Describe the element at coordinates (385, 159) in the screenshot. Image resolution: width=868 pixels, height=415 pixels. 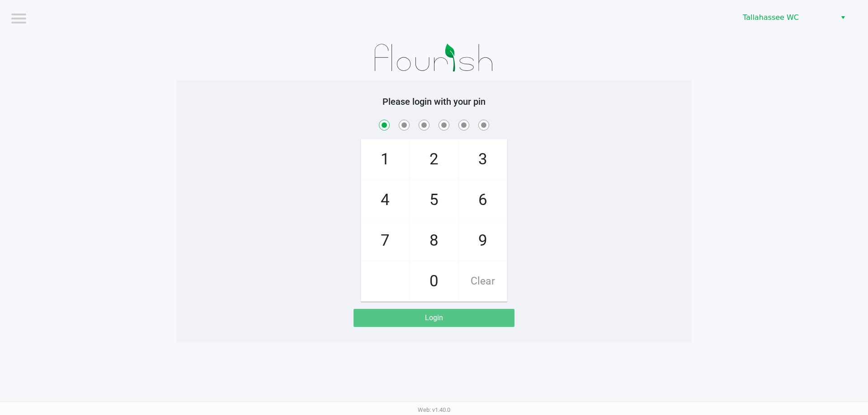
I see `span: 1` at that location.